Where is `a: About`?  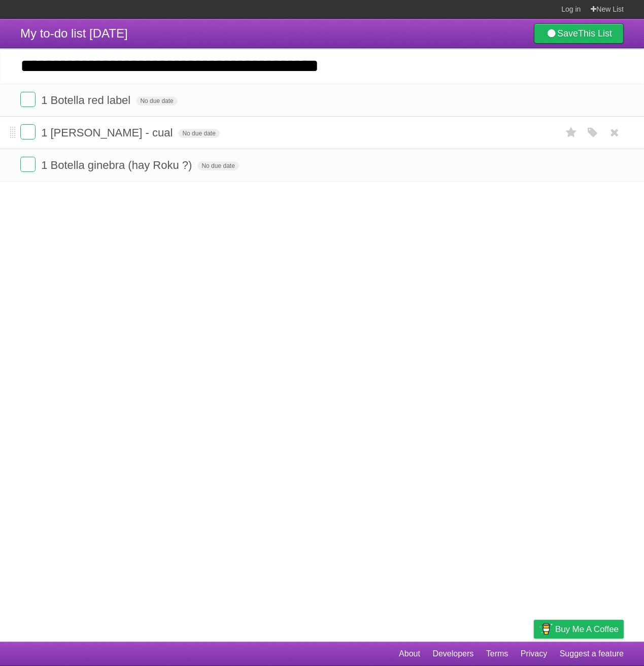
a: About is located at coordinates (409, 654).